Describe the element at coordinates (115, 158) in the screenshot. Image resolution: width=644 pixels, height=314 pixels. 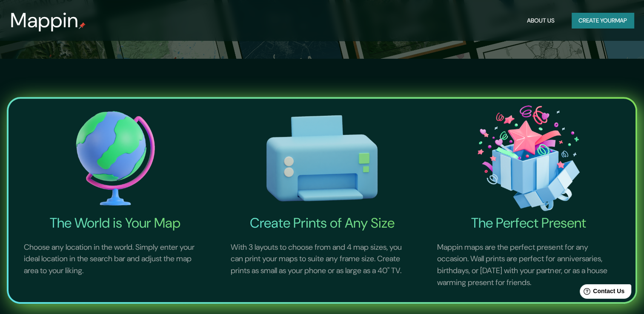
I see `img: The World is Your Map-icon` at that location.